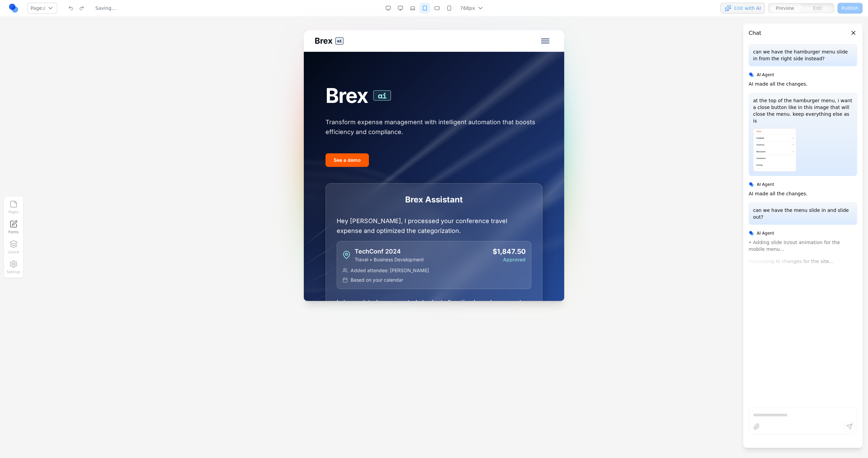 Image resolution: width=868 pixels, height=458 pixels. I want to click on button: See a demo, so click(43, 130).